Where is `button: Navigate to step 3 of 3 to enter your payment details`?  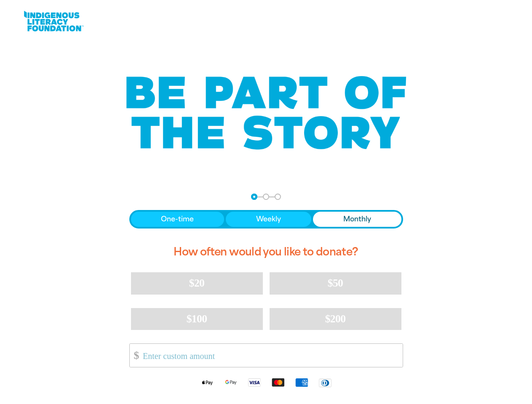
button: Navigate to step 3 of 3 to enter your payment details is located at coordinates (277, 197).